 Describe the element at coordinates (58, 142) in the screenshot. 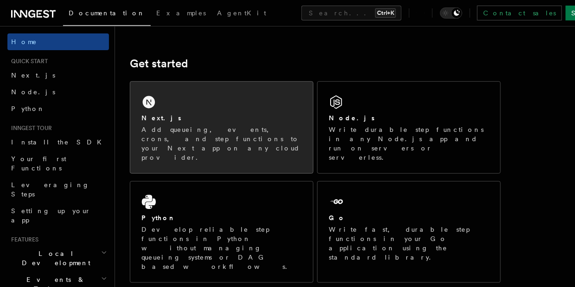

I see `a: Install the SDK` at that location.